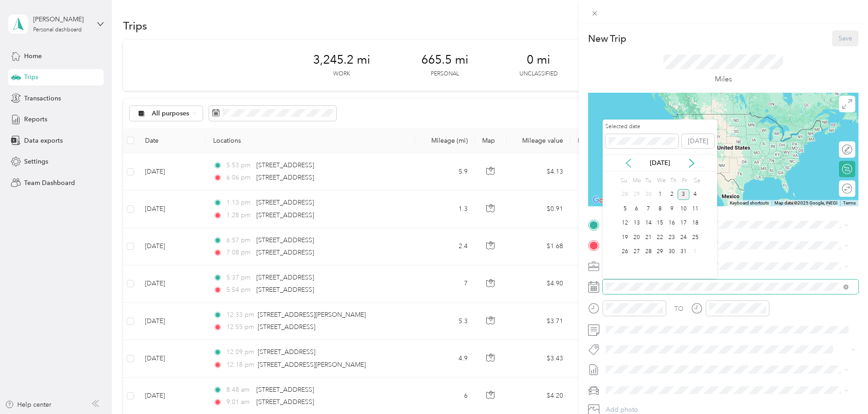 This screenshot has width=868, height=414. I want to click on div: 7, so click(649, 208).